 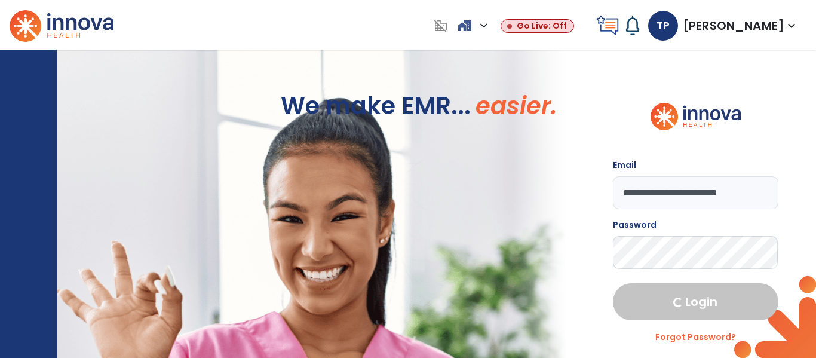 What do you see at coordinates (634, 165) in the screenshot?
I see `label: Email` at bounding box center [634, 165].